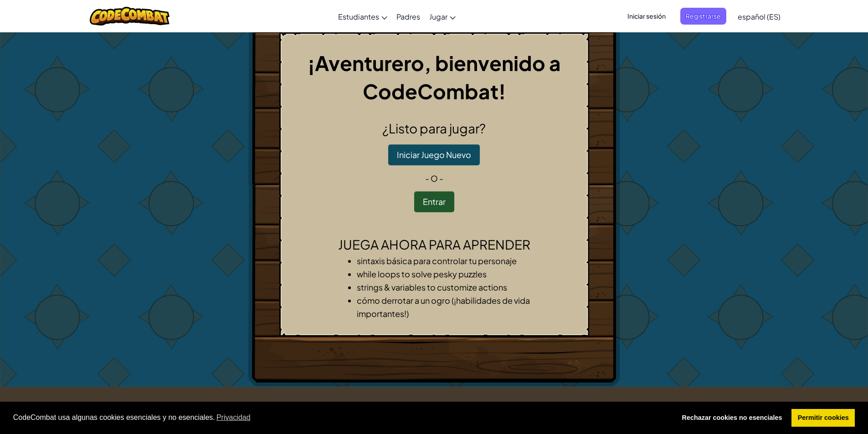 This screenshot has height=434, width=868. Describe the element at coordinates (434, 155) in the screenshot. I see `button: Iniciar Juego Nuevo` at that location.